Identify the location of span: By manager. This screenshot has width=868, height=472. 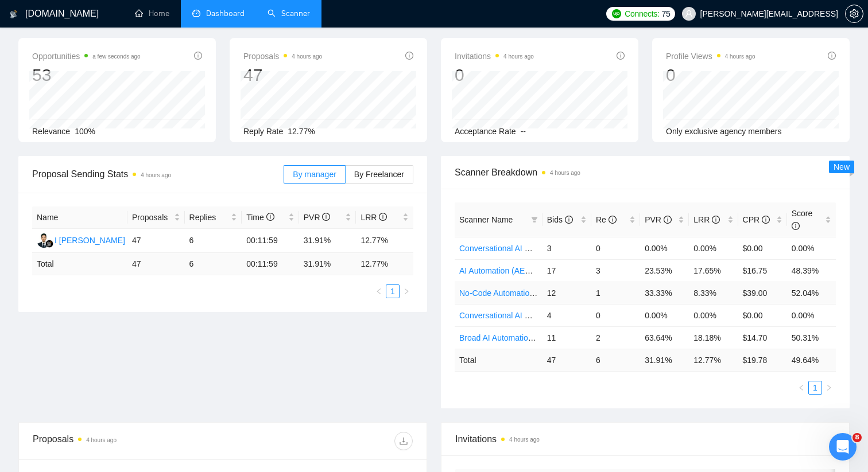
(315, 175).